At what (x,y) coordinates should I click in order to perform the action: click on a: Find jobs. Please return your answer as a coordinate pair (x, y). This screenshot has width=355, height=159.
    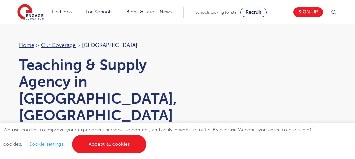
    Looking at the image, I should click on (62, 12).